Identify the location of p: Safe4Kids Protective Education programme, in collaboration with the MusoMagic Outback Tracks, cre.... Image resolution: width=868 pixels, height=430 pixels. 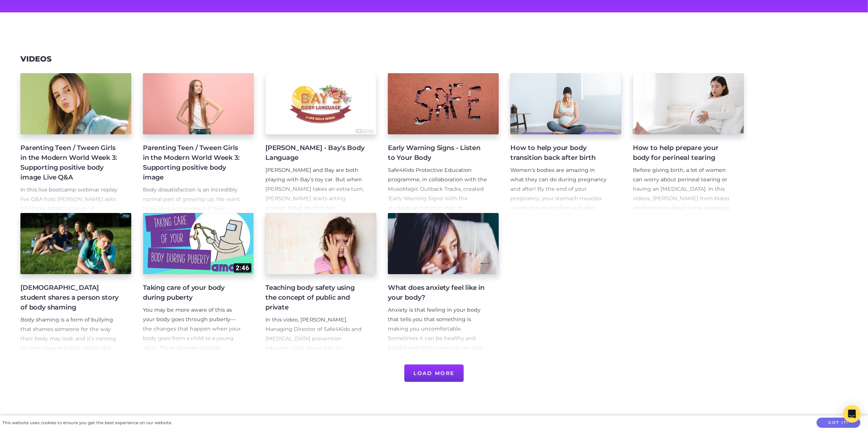
(438, 199).